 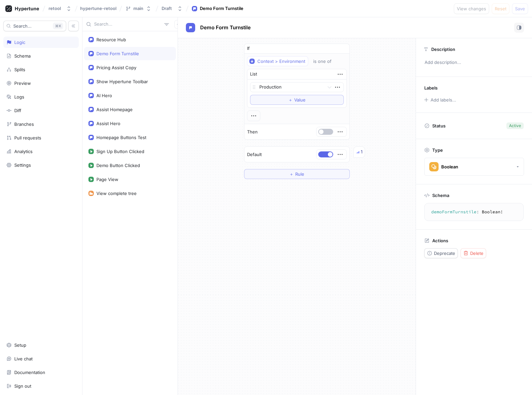 What do you see at coordinates (437, 150) in the screenshot?
I see `p: Type` at bounding box center [437, 150].